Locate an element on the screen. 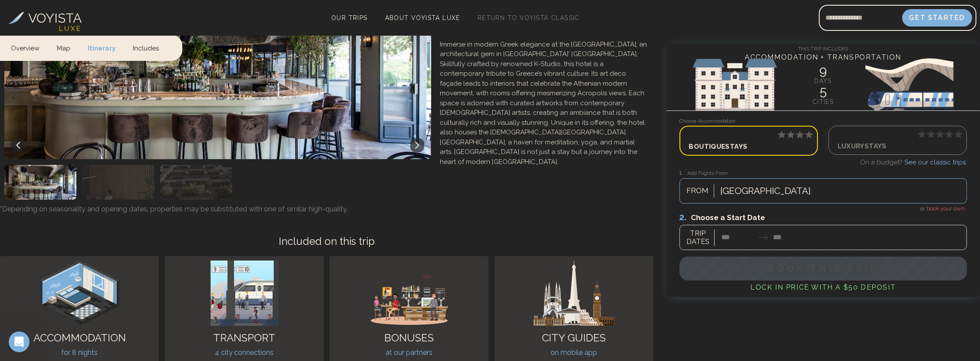  button: Get Started is located at coordinates (938, 17).